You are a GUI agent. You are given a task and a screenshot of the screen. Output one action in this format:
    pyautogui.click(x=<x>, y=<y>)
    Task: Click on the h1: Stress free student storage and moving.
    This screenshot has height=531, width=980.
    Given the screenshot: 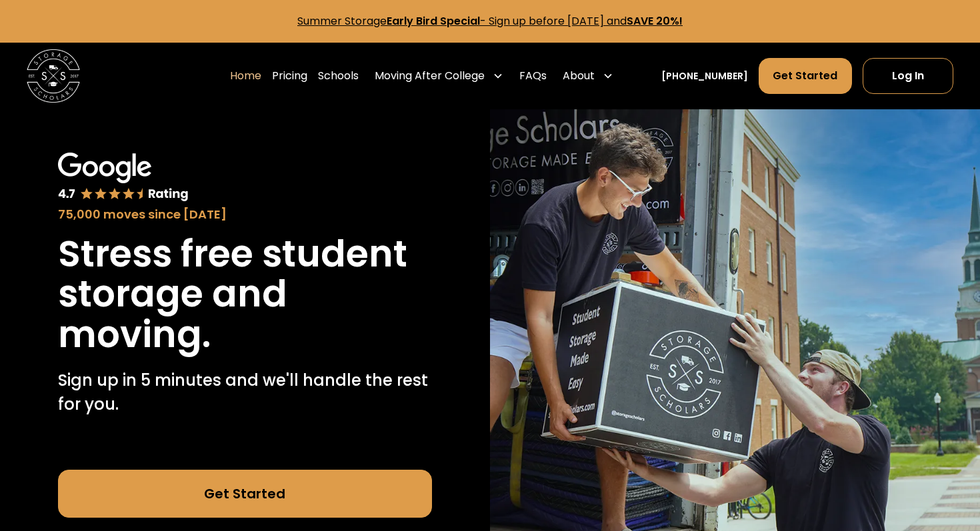 What is the action you would take?
    pyautogui.click(x=244, y=295)
    